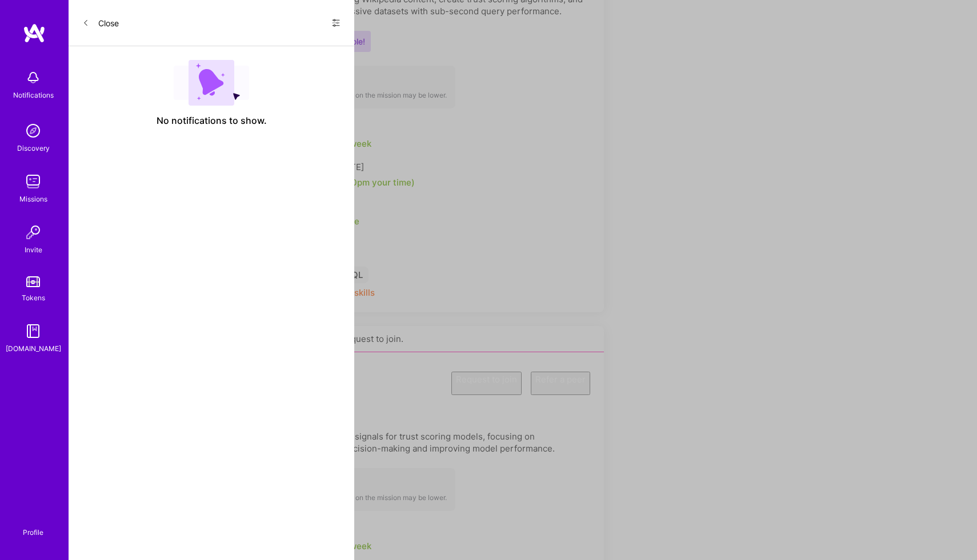  I want to click on div: Missions, so click(33, 198).